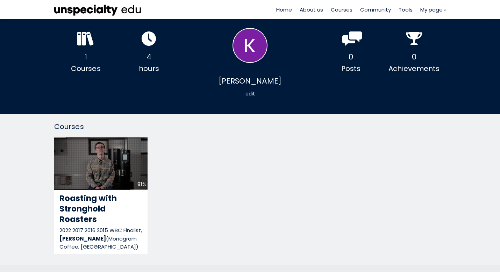  What do you see at coordinates (88, 209) in the screenshot?
I see `span: Roasting with Stronghold Roasters` at bounding box center [88, 209].